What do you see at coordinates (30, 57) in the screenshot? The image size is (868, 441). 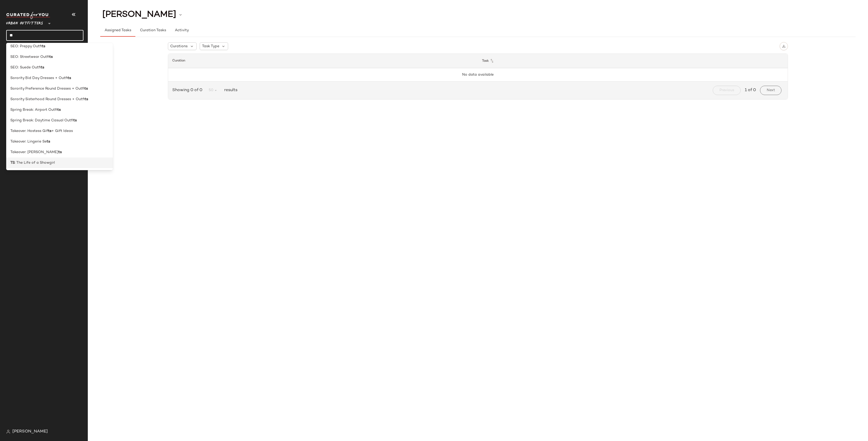 I see `span: SEO: Streetwear Outfi` at bounding box center [30, 57].